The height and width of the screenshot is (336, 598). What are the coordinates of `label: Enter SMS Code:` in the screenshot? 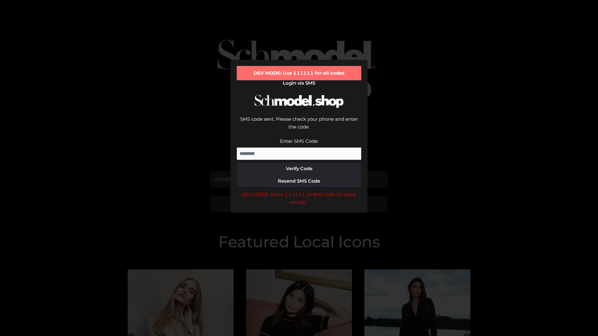 It's located at (299, 141).